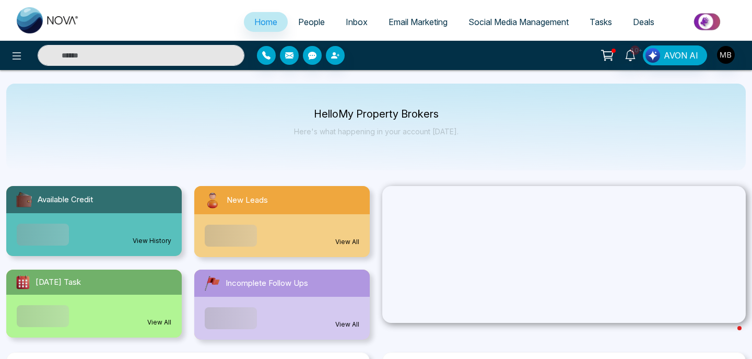 The image size is (752, 359). Describe the element at coordinates (311, 22) in the screenshot. I see `a: People` at that location.